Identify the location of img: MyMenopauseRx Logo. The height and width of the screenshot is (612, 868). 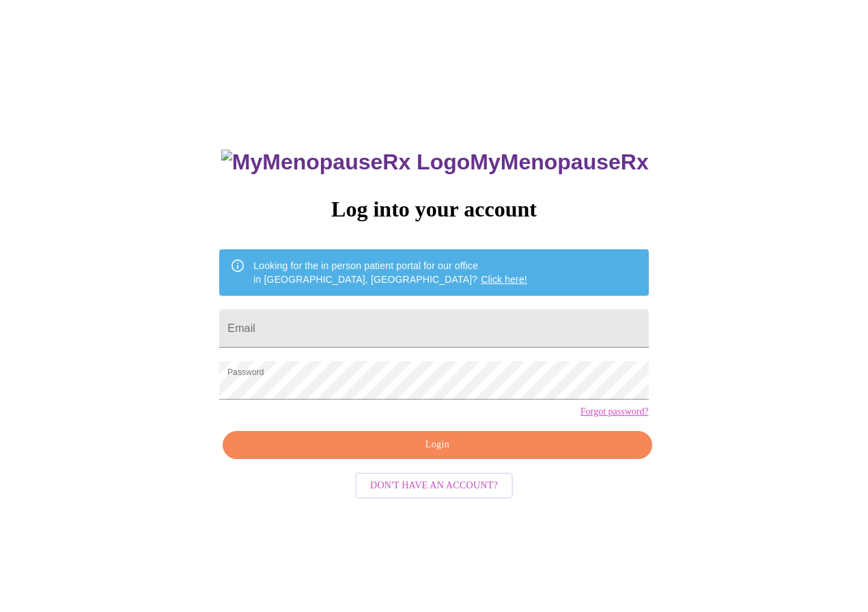
(345, 162).